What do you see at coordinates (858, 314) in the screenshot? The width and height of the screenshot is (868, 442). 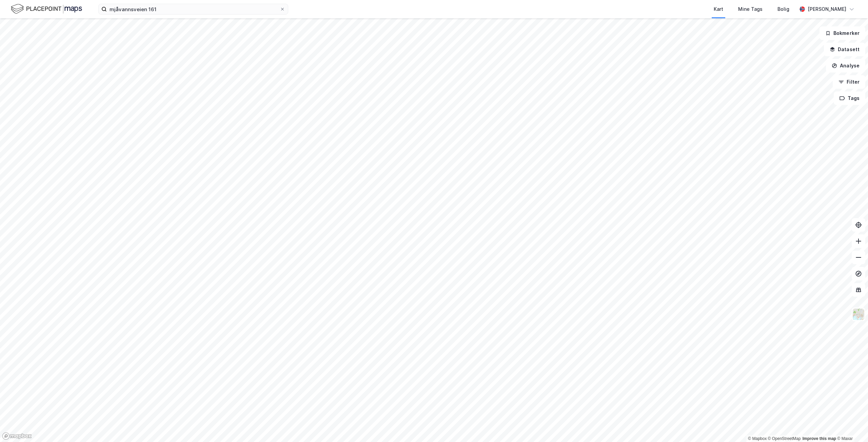 I see `img: Z` at bounding box center [858, 314].